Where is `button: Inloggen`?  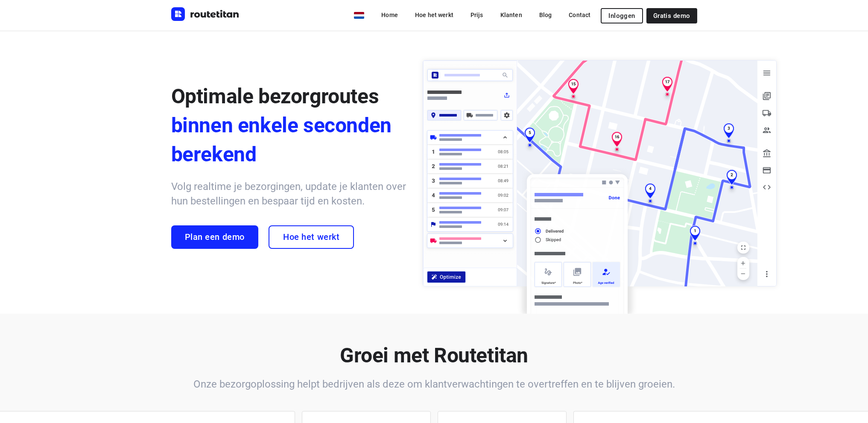
button: Inloggen is located at coordinates (622, 16).